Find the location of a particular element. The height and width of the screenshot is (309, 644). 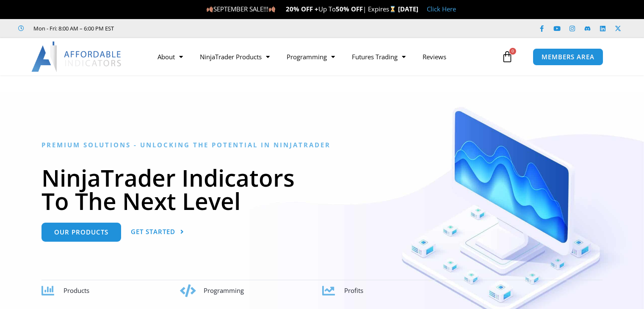

span: Profits is located at coordinates (353, 291).